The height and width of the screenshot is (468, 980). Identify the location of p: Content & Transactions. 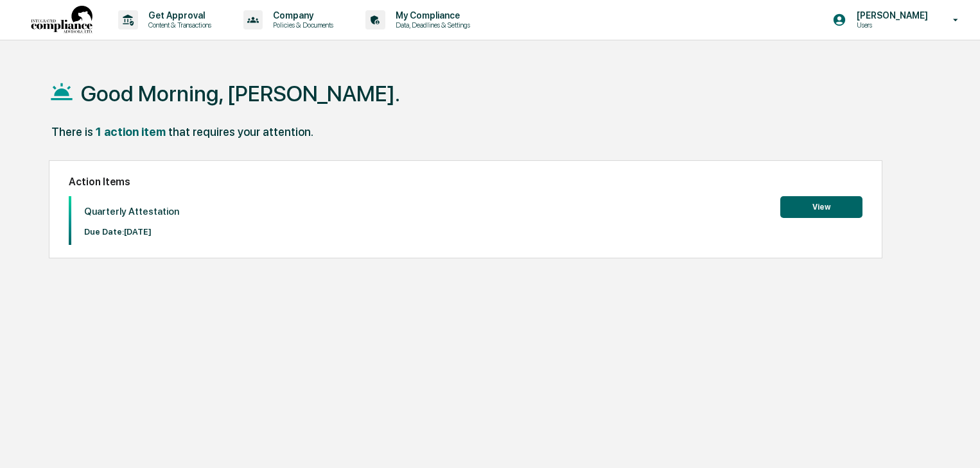
(178, 25).